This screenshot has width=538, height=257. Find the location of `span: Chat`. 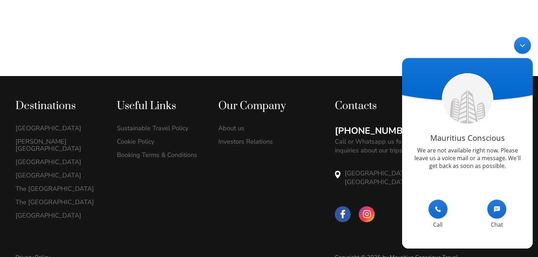

span: Chat is located at coordinates (98, 191).